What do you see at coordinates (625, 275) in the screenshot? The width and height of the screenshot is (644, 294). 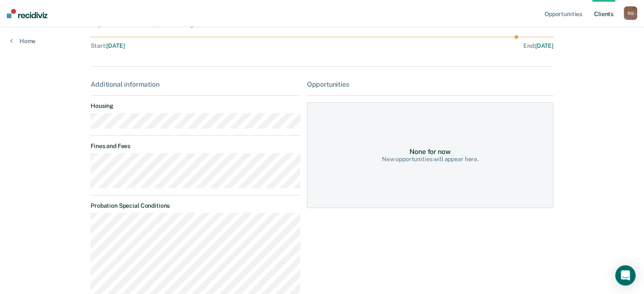 I see `div: Open Intercom Messenger` at bounding box center [625, 275].